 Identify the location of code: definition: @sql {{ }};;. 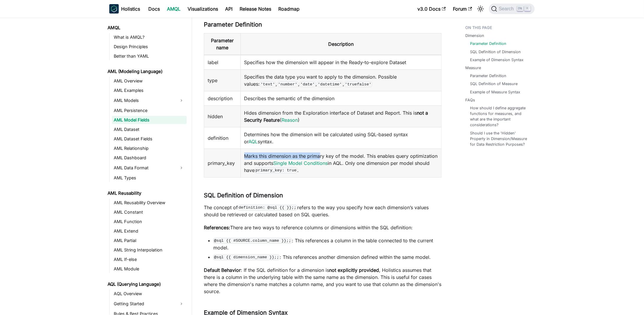
(268, 208).